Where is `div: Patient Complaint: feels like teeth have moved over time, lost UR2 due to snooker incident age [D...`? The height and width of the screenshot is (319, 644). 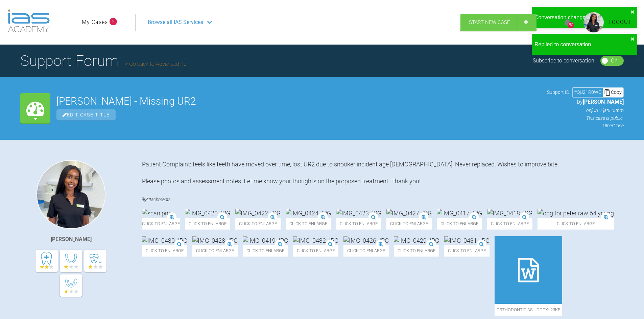
div: Patient Complaint: feels like teeth have moved over time, lost UR2 due to snooker incident age [D... is located at coordinates (383, 173).